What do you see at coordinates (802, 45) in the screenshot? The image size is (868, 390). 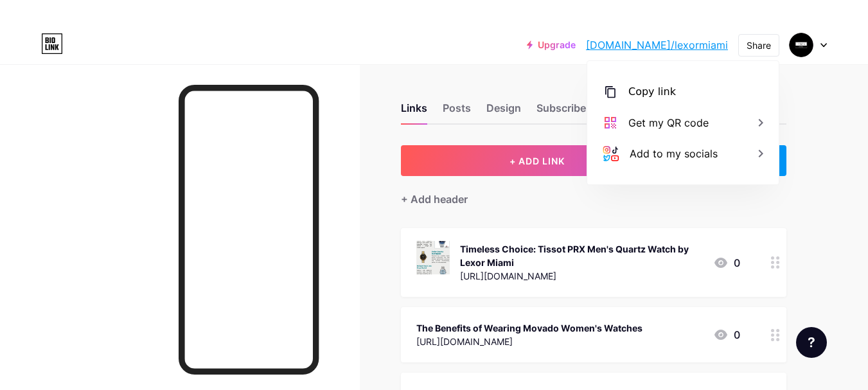 I see `img: lexormiami` at bounding box center [802, 45].